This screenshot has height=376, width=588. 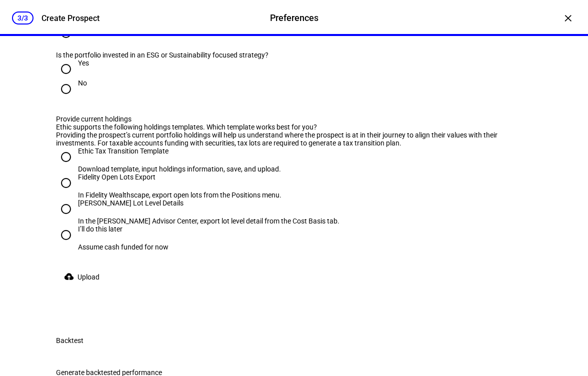 I want to click on div: Assume cash funded for now, so click(x=123, y=247).